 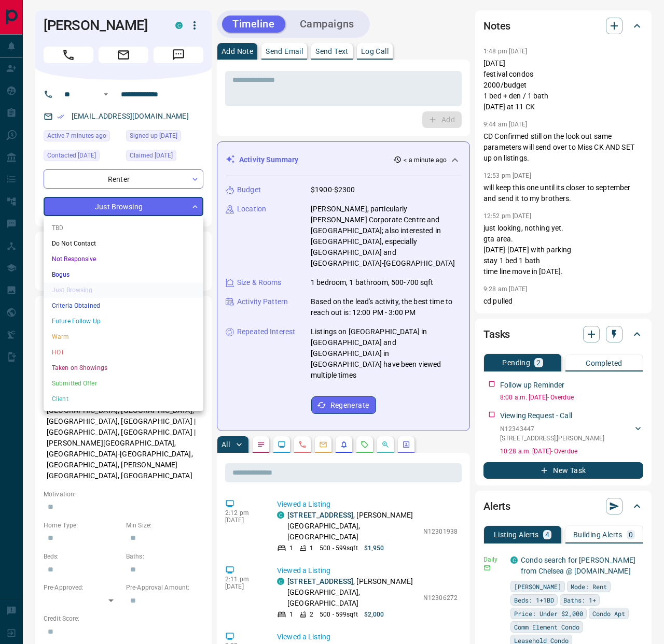 I want to click on li: Client, so click(x=124, y=399).